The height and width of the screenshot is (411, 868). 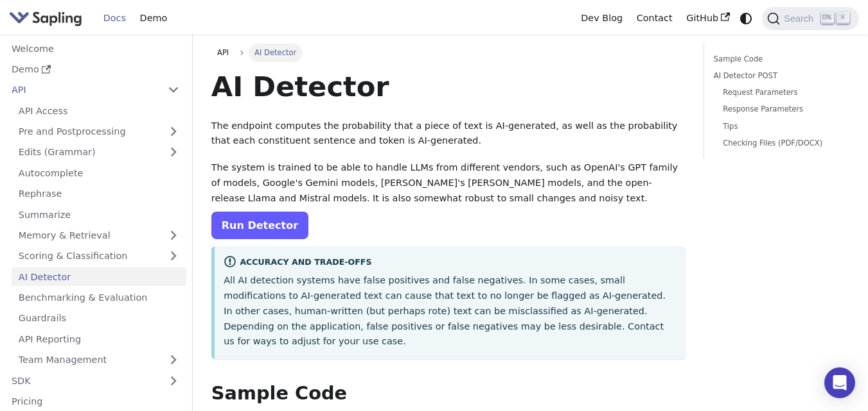 What do you see at coordinates (779, 59) in the screenshot?
I see `a: Sample Code` at bounding box center [779, 59].